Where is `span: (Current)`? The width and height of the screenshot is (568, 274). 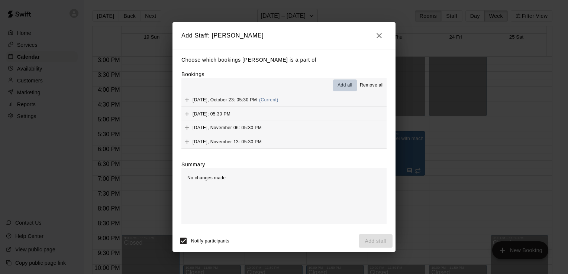
span: (Current) is located at coordinates (269, 100).